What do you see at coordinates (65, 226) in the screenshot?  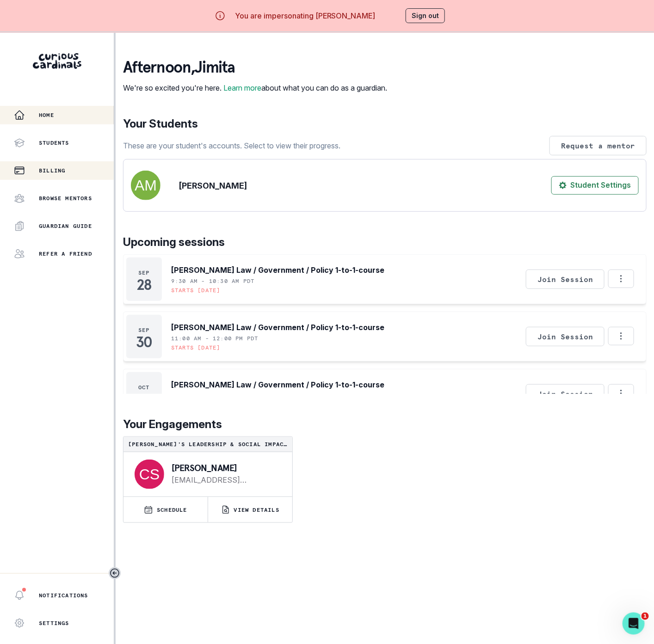 I see `p: Guardian Guide` at bounding box center [65, 226].